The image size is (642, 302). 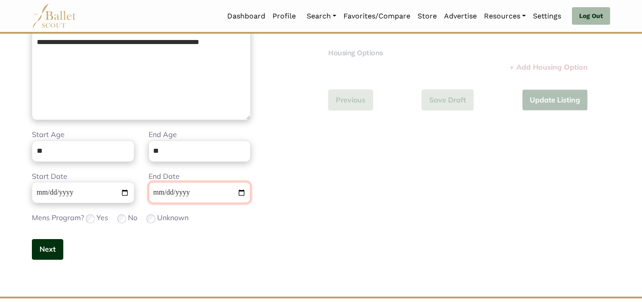 What do you see at coordinates (58, 218) in the screenshot?
I see `label: Mens Program?` at bounding box center [58, 218].